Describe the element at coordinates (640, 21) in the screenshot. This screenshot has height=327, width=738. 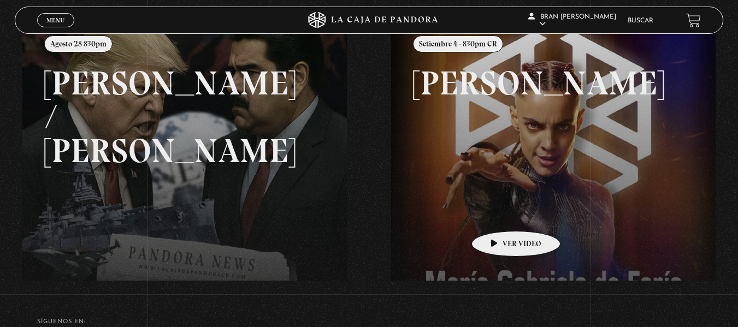
I see `a: Buscar` at that location.